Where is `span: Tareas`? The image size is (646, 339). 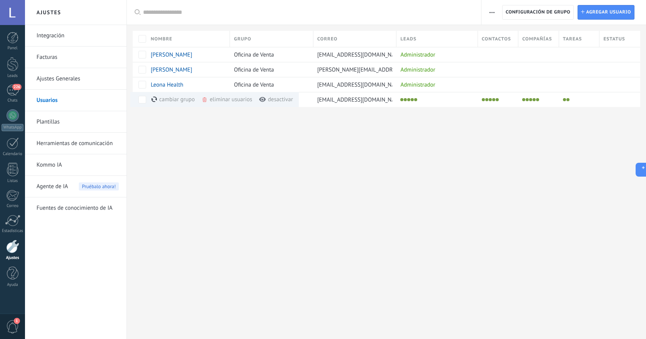 span: Tareas is located at coordinates (573, 39).